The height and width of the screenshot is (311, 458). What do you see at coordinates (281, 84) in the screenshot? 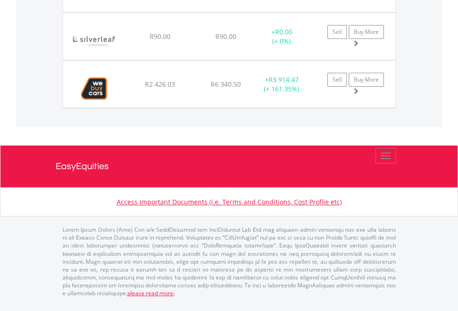
I see `div: + (+ 161.35%)` at bounding box center [281, 84].